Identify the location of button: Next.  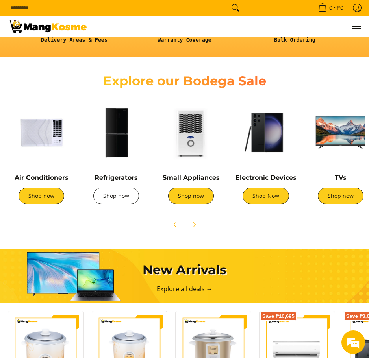
(194, 225).